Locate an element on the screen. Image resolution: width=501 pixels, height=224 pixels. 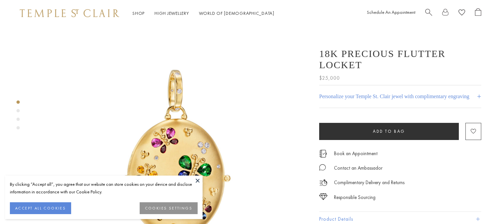
span: $25,000 is located at coordinates (330, 78).